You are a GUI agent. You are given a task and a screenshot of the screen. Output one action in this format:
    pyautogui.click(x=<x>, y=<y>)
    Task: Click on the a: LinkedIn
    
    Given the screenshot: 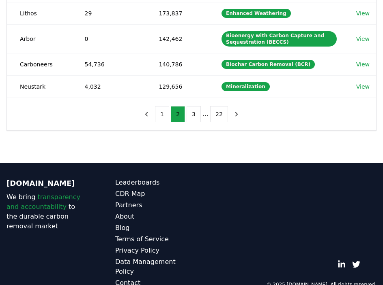 What is the action you would take?
    pyautogui.click(x=341, y=265)
    